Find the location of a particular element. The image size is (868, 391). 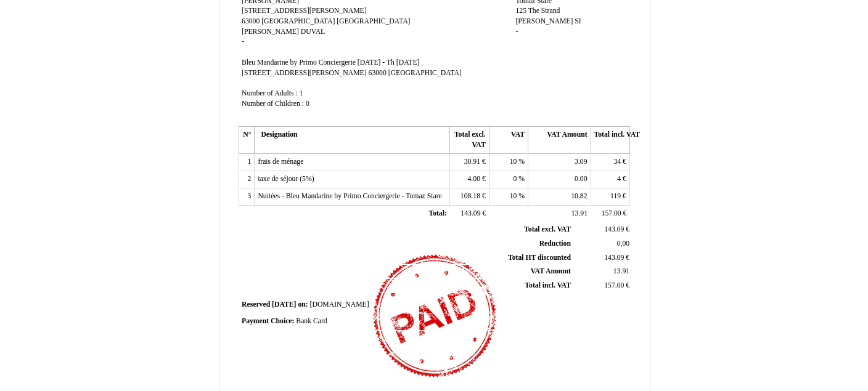

span: Bank Card is located at coordinates (311, 321).